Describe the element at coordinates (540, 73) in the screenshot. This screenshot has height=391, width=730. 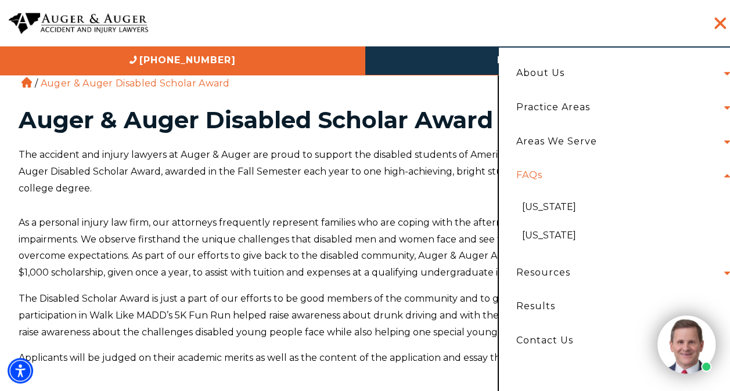
I see `a: About Us` at that location.